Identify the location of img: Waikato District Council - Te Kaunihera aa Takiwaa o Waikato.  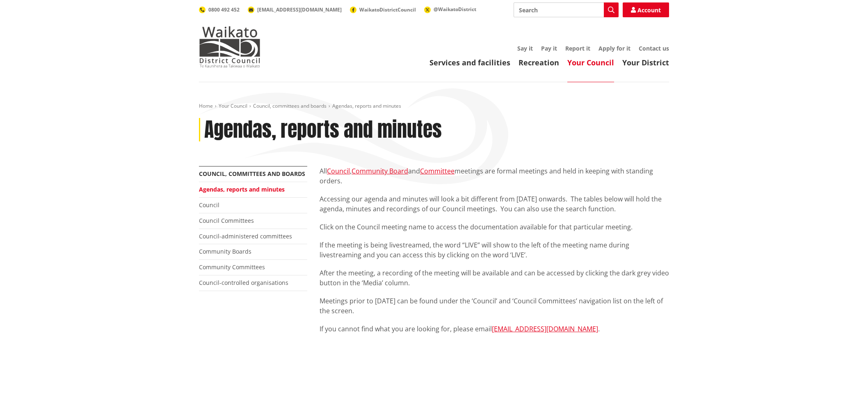
(230, 47).